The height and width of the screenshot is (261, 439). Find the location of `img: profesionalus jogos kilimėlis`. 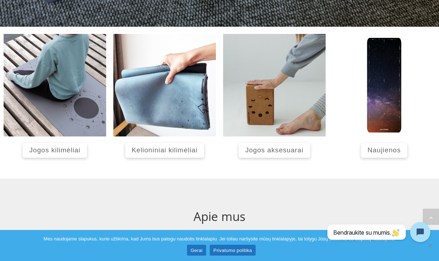

img: profesionalus jogos kilimėlis is located at coordinates (55, 85).